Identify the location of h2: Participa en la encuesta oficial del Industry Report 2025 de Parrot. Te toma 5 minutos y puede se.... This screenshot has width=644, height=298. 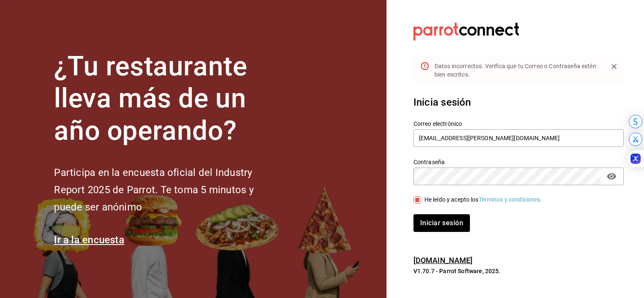
(168, 190).